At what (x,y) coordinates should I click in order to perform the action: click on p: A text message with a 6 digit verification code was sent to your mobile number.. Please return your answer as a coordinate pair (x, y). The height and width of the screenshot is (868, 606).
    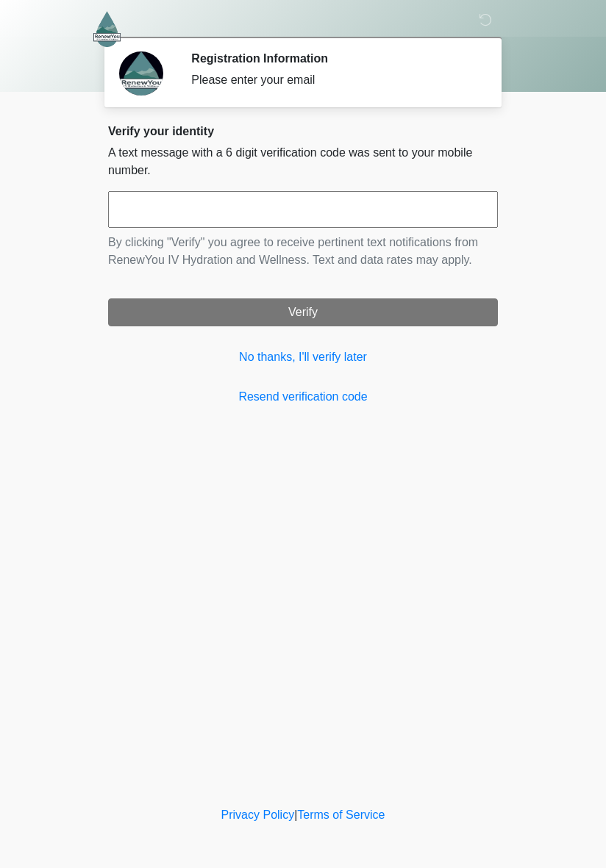
    Looking at the image, I should click on (303, 162).